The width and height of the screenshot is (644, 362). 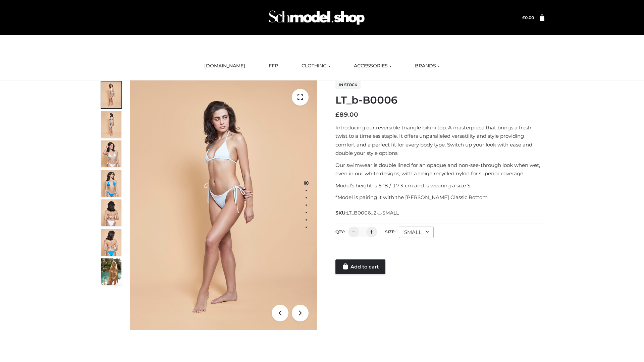 I want to click on bdi: 89.00, so click(x=347, y=114).